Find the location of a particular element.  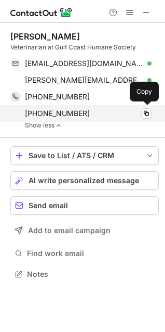

img: ContactOut v5.3.10 is located at coordinates (42, 12).